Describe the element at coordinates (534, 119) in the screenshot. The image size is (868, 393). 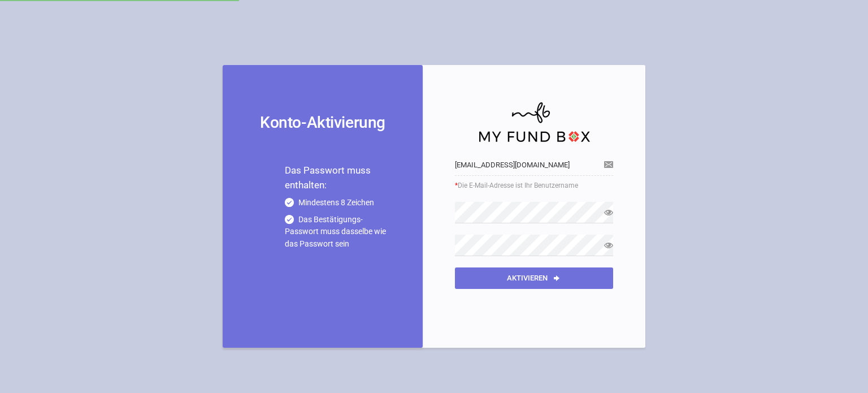
I see `img: mfboff.png` at that location.